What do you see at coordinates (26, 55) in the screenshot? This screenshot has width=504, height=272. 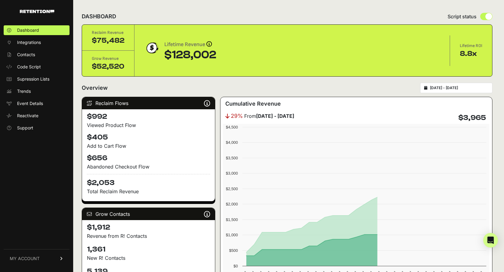 I see `span: Contacts` at bounding box center [26, 55].